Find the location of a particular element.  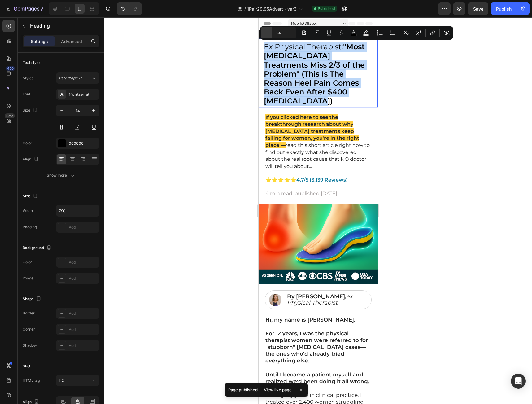

div: Text style is located at coordinates (31, 62).